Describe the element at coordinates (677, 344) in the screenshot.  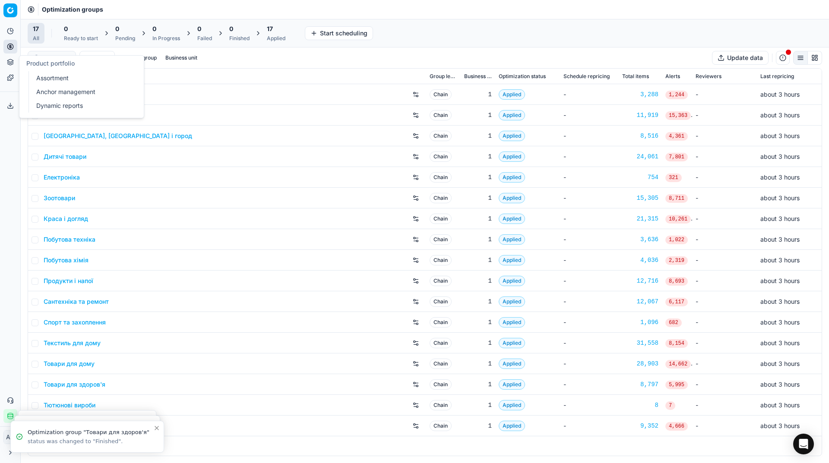
I see `span: 8,154` at that location.